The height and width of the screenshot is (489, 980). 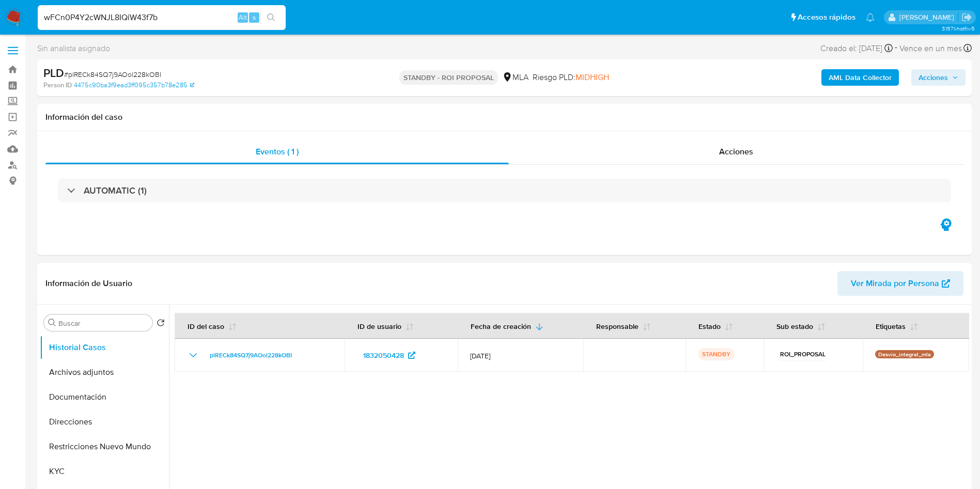 What do you see at coordinates (930, 48) in the screenshot?
I see `span: Vence en un mes` at bounding box center [930, 48].